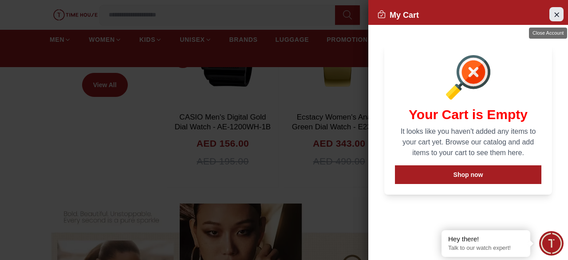 Image resolution: width=568 pixels, height=260 pixels. What do you see at coordinates (557, 14) in the screenshot?
I see `button: Close Account` at bounding box center [557, 14].